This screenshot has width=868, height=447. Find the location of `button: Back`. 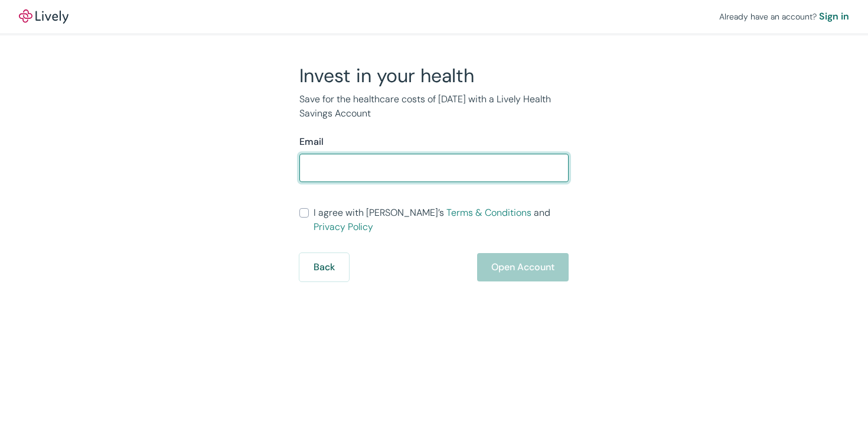

button: Back is located at coordinates (324, 267).